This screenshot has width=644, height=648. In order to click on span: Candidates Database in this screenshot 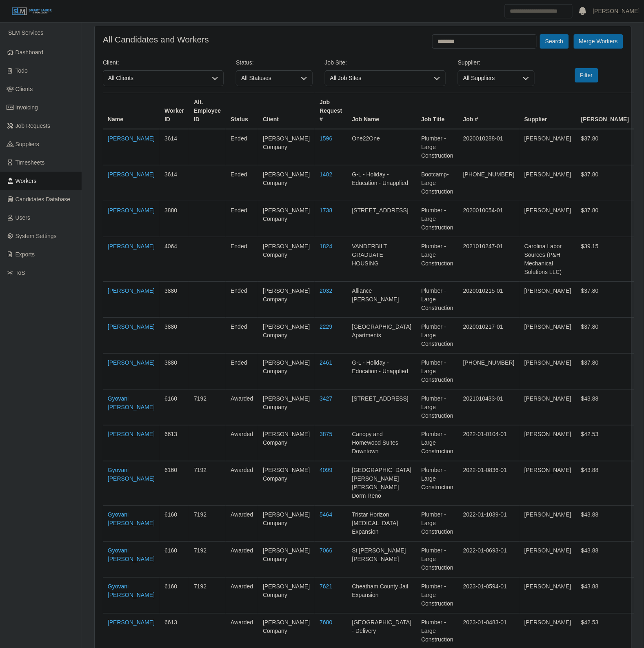, I will do `click(42, 199)`.